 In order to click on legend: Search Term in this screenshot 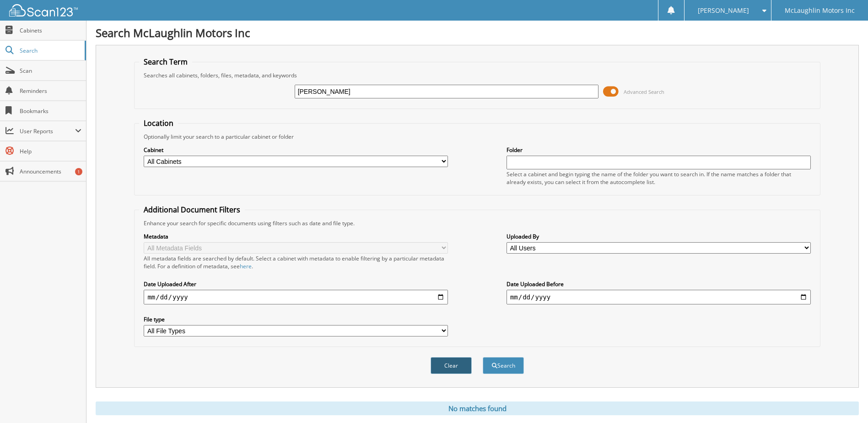, I will do `click(166, 62)`.